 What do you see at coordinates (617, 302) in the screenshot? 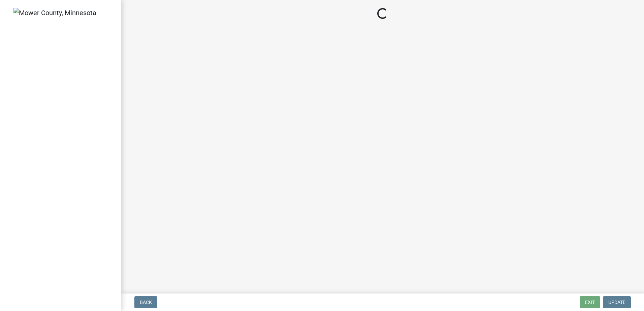
I see `button: Update` at bounding box center [617, 302].